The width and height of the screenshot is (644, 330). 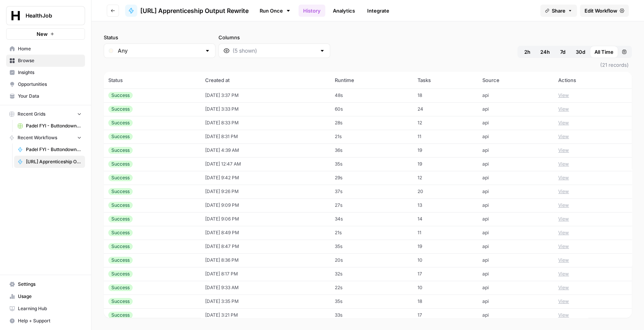 I want to click on button: Workspace: HealthJob, so click(x=45, y=16).